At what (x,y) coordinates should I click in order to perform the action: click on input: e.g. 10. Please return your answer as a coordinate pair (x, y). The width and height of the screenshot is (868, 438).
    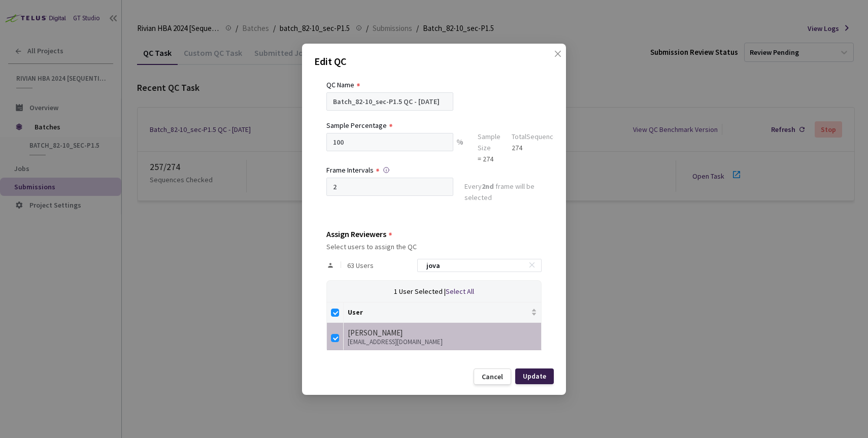
    Looking at the image, I should click on (390, 142).